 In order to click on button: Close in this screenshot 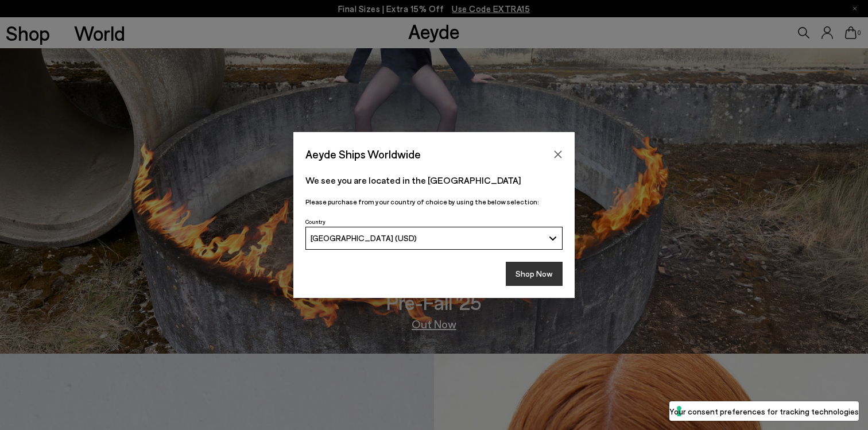, I will do `click(558, 155)`.